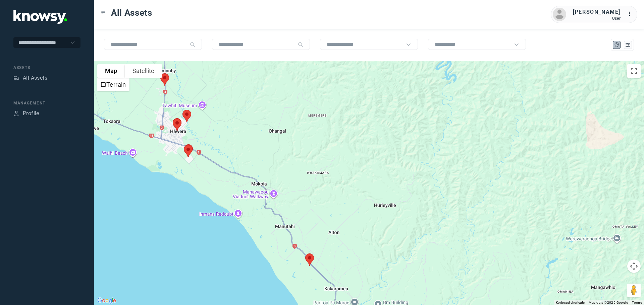 The height and width of the screenshot is (305, 644). I want to click on button: Keyboard shortcuts, so click(570, 303).